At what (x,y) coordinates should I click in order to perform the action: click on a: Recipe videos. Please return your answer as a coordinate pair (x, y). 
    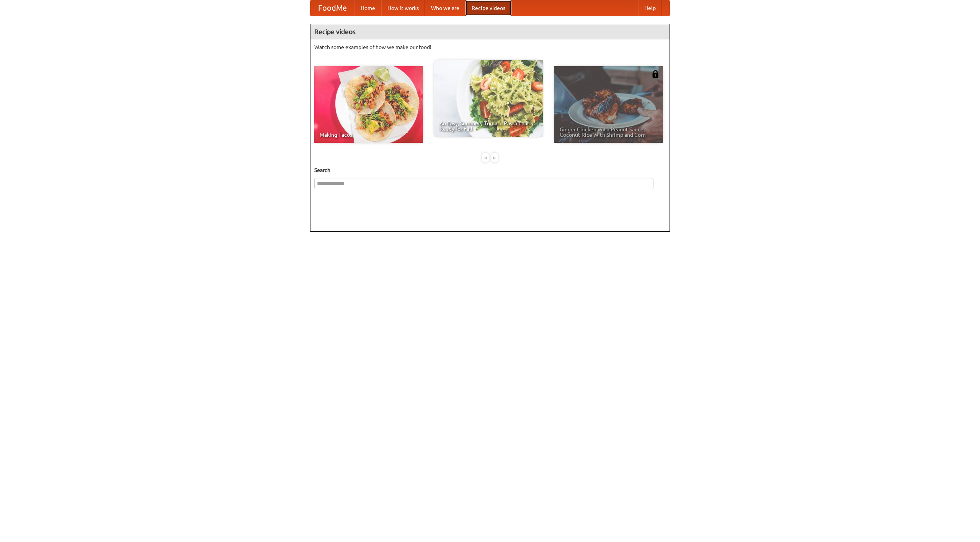
    Looking at the image, I should click on (489, 8).